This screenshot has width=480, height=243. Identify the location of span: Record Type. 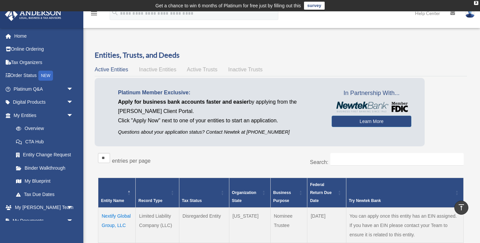
(150, 201).